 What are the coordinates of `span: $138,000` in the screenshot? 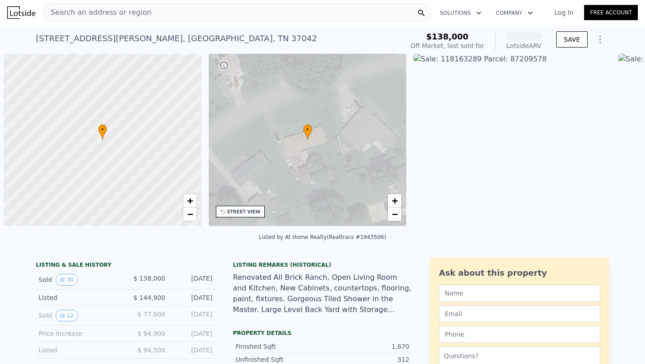 It's located at (447, 36).